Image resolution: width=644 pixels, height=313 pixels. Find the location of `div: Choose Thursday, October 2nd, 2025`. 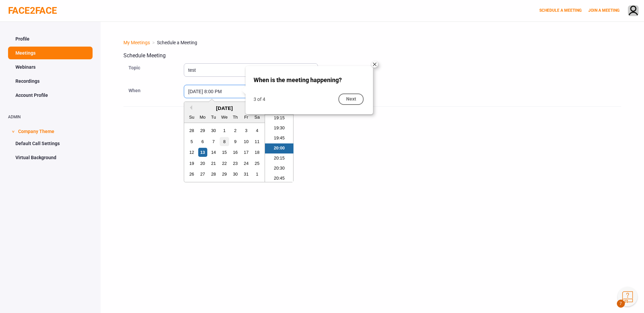

div: Choose Thursday, October 2nd, 2025 is located at coordinates (235, 130).